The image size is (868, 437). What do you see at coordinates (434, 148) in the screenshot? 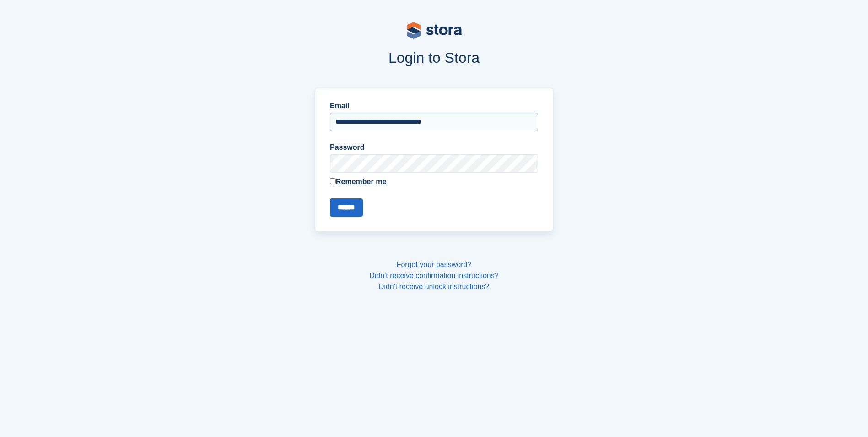
I see `label: Password` at bounding box center [434, 148].